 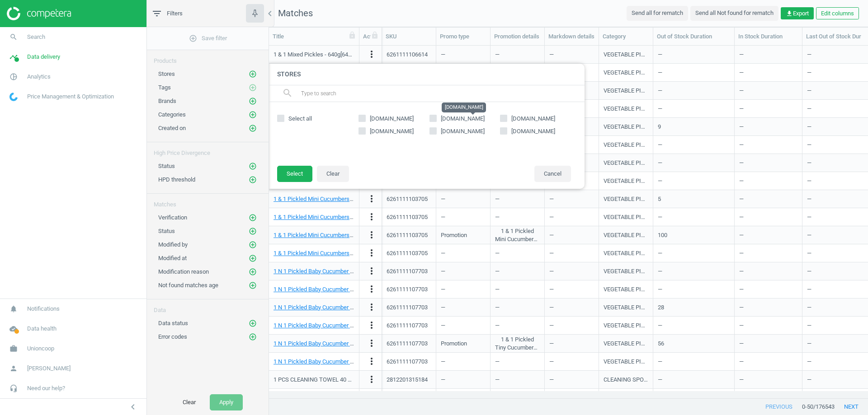 I want to click on span: Data health, so click(x=42, y=329).